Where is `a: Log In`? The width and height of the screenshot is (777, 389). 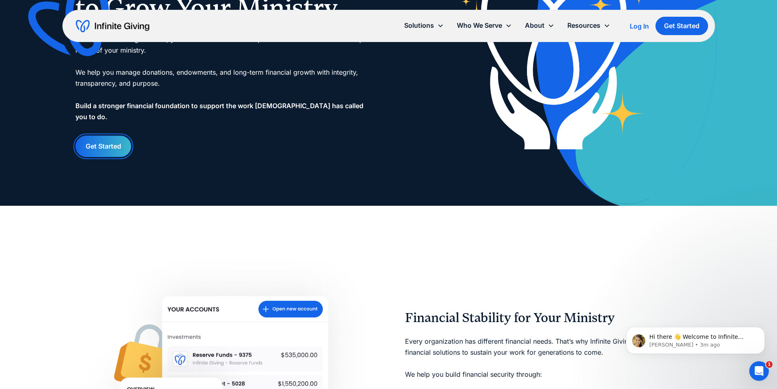
a: Log In is located at coordinates (639, 26).